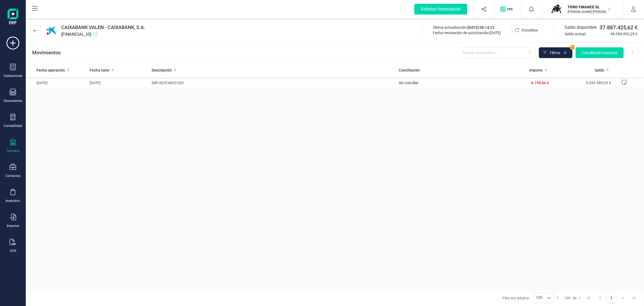 The height and width of the screenshot is (306, 644). Describe the element at coordinates (13, 226) in the screenshot. I see `div: Importar` at that location.